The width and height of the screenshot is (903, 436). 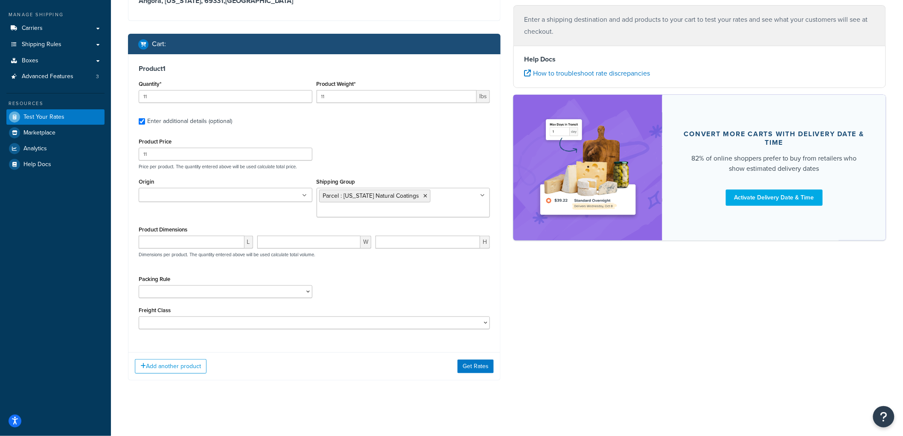 I want to click on a: Analytics, so click(x=55, y=148).